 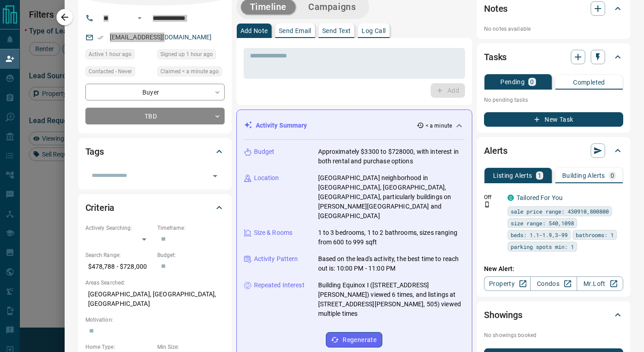 What do you see at coordinates (496, 57) in the screenshot?
I see `h2: Tasks` at bounding box center [496, 57].